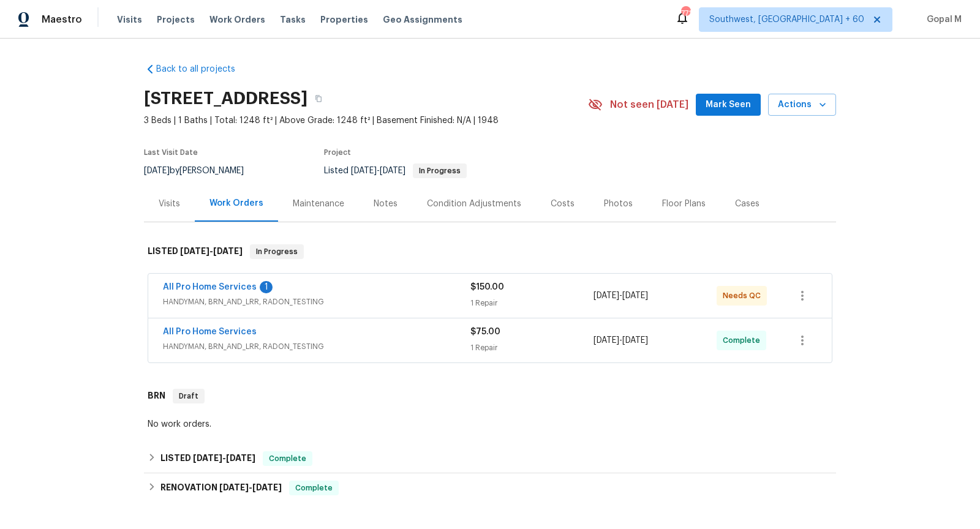 Image resolution: width=980 pixels, height=529 pixels. What do you see at coordinates (748, 204) in the screenshot?
I see `div: Cases` at bounding box center [748, 204].